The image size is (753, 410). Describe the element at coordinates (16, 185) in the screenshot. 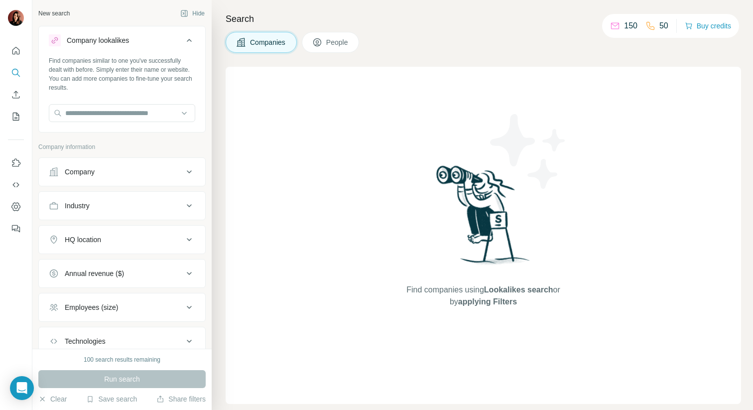

I see `button: Use Surfe API` at that location.